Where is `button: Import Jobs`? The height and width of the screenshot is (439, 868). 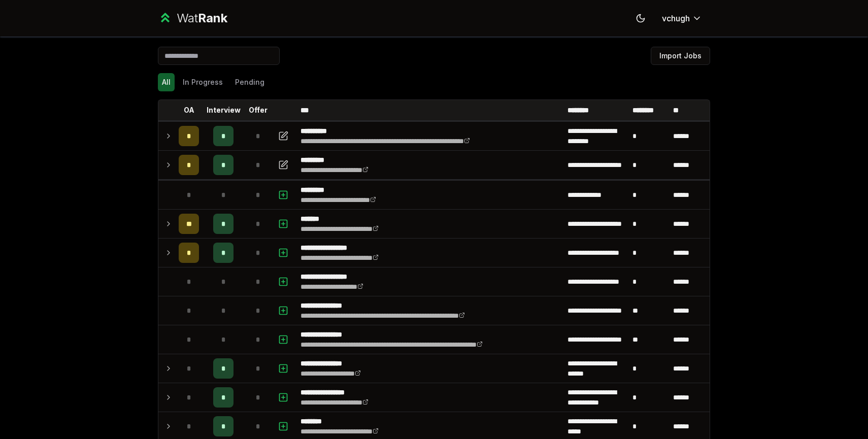
button: Import Jobs is located at coordinates (680, 56).